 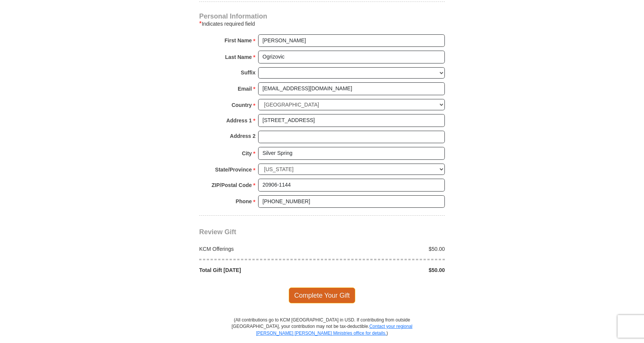 What do you see at coordinates (239, 57) in the screenshot?
I see `strong: Last Name` at bounding box center [239, 57].